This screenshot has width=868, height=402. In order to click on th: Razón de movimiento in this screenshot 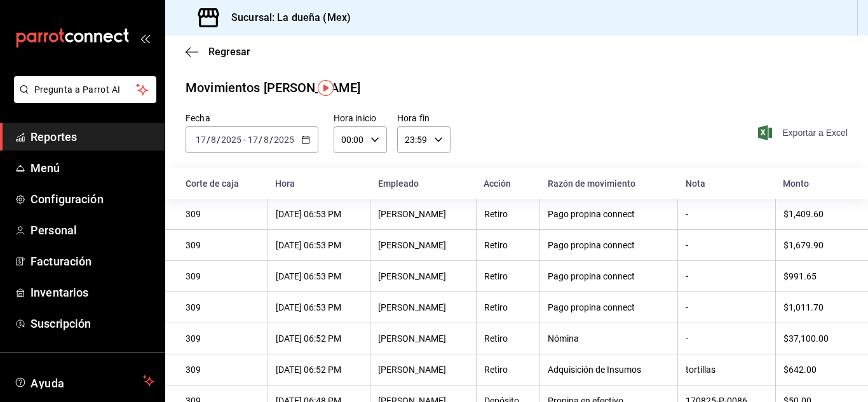, I will do `click(609, 184)`.